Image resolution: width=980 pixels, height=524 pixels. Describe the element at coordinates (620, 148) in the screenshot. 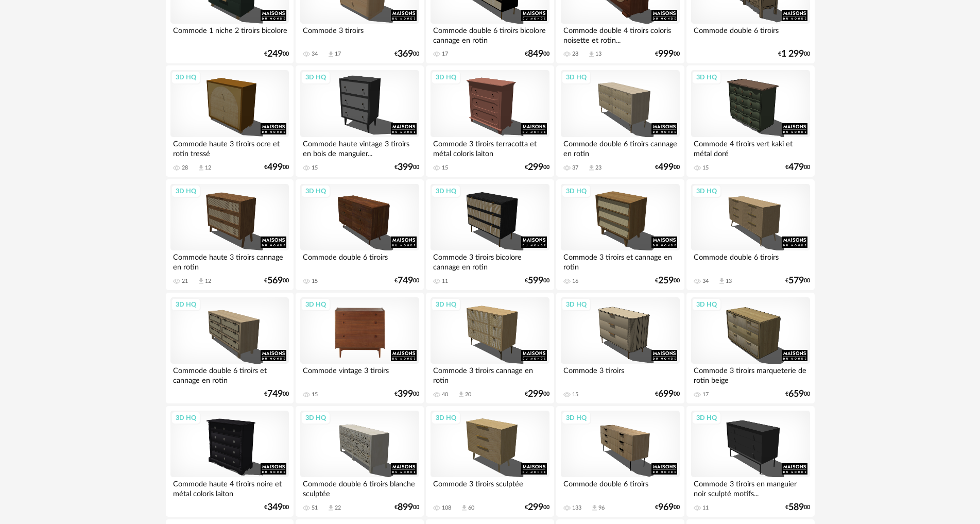

I see `div: Commode double 6 tiroirs cannage en rotin` at that location.